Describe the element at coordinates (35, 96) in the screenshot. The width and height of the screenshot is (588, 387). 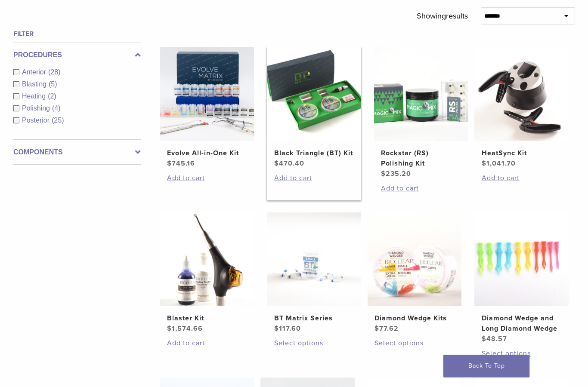
I see `span: Heating` at that location.